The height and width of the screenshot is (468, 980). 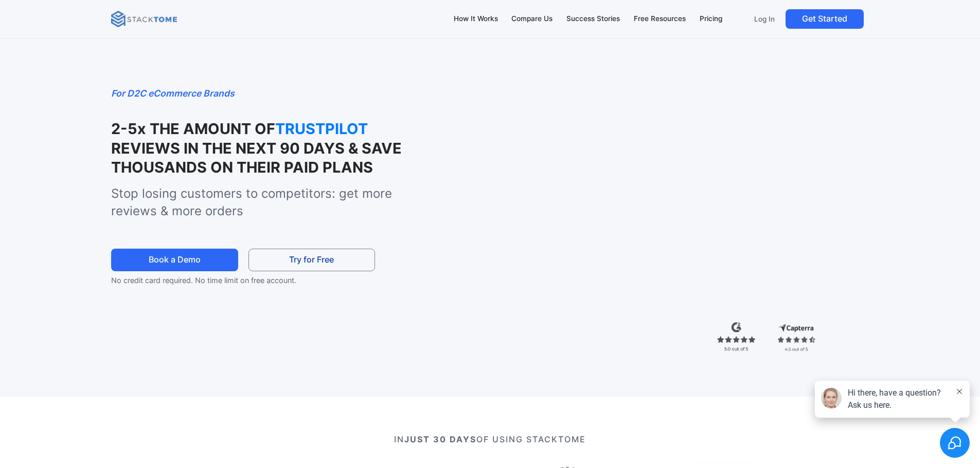 I want to click on div: Compare Us, so click(x=532, y=19).